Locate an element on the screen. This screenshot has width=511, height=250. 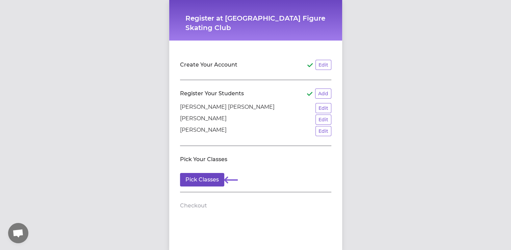
h2: Checkout is located at coordinates (194, 206).